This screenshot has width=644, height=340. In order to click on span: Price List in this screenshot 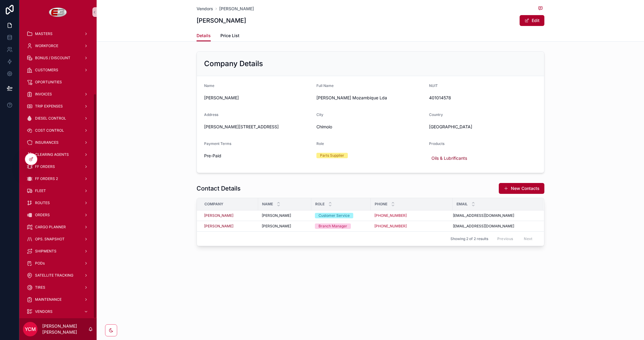, I will do `click(230, 36)`.